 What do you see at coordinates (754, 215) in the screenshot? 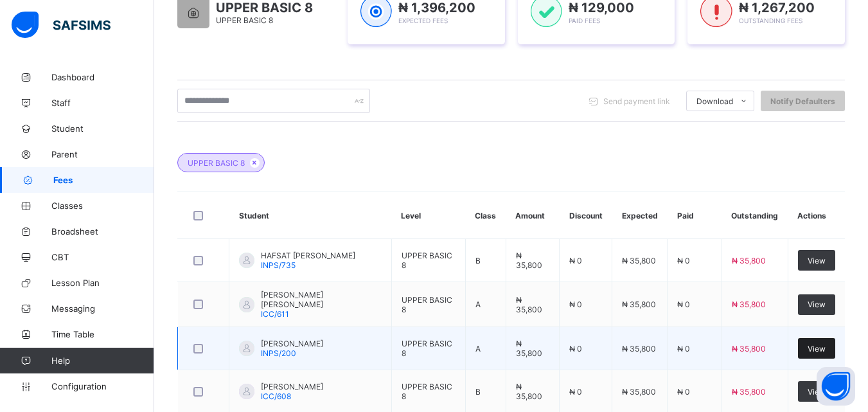
I see `th: Outstanding` at bounding box center [754, 215].